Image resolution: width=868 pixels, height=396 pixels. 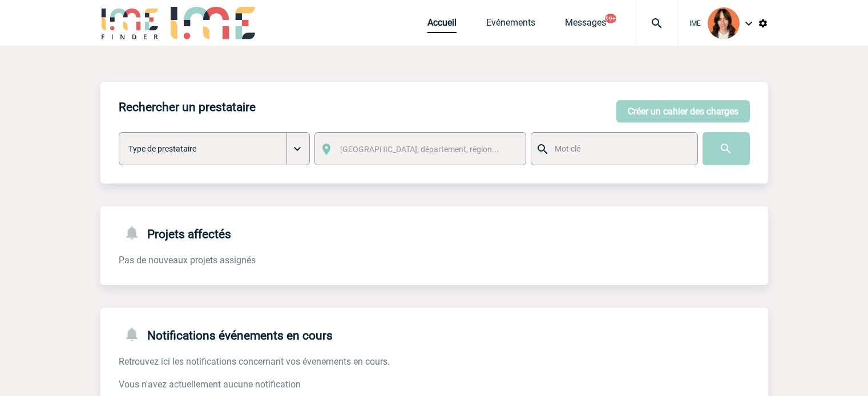 What do you see at coordinates (130, 22) in the screenshot?
I see `img: IME-Finder` at bounding box center [130, 22].